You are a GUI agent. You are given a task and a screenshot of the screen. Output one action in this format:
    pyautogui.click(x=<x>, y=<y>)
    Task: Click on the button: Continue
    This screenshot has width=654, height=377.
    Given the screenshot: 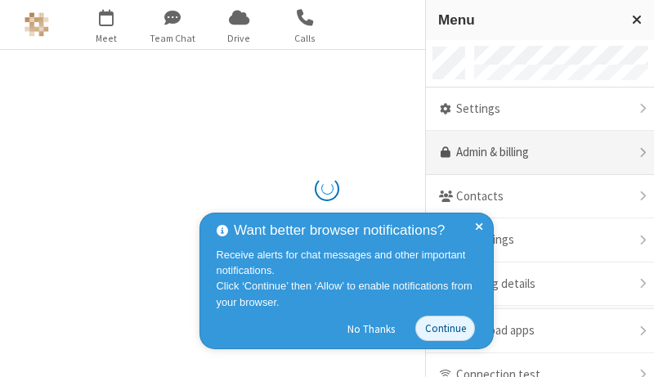 What is the action you would take?
    pyautogui.click(x=445, y=328)
    